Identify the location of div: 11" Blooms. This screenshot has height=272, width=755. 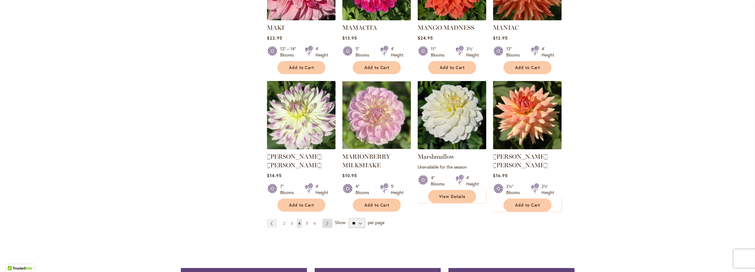
(439, 52).